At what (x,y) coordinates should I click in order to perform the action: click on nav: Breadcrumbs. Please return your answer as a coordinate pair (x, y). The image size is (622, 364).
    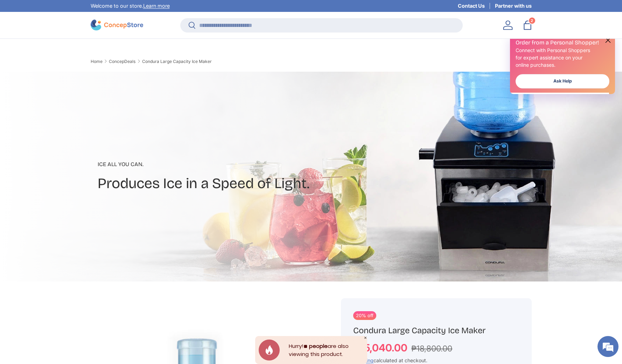
    Looking at the image, I should click on (208, 61).